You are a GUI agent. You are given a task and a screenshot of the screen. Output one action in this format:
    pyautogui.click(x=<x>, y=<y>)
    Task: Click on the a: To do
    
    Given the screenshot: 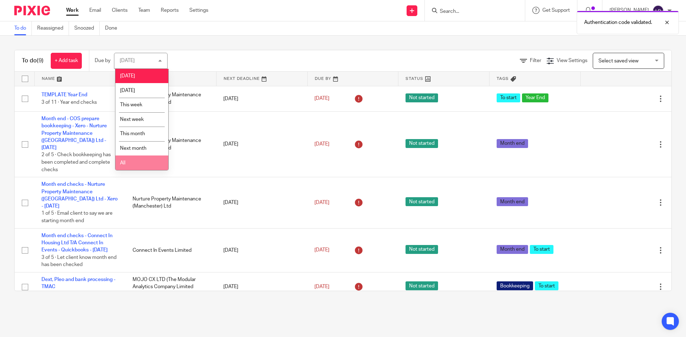 What is the action you would take?
    pyautogui.click(x=23, y=28)
    